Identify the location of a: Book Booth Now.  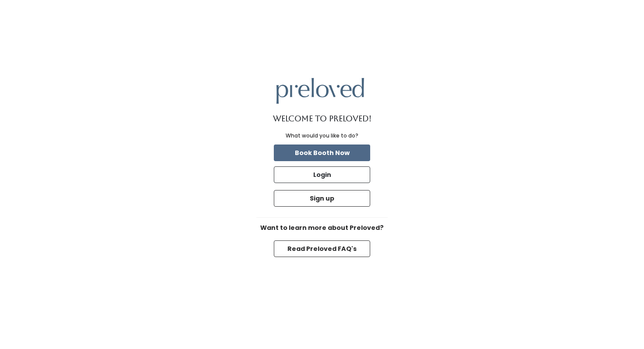
(322, 153).